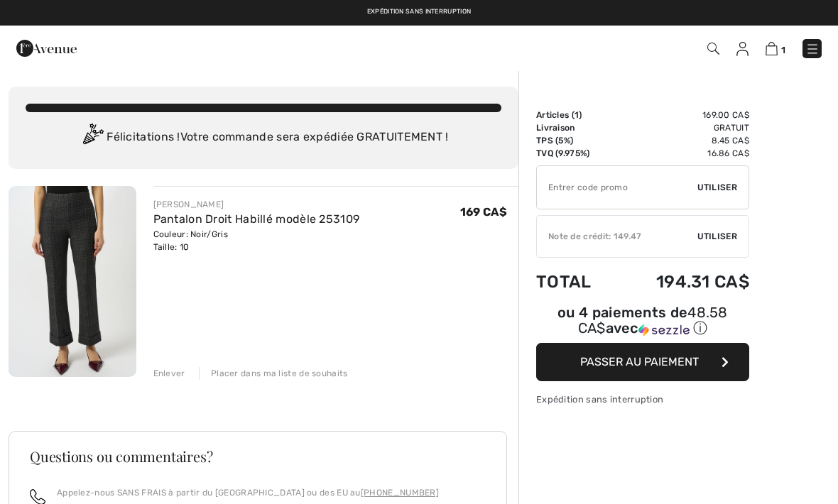 Image resolution: width=838 pixels, height=504 pixels. Describe the element at coordinates (812, 49) in the screenshot. I see `img: Menu` at that location.